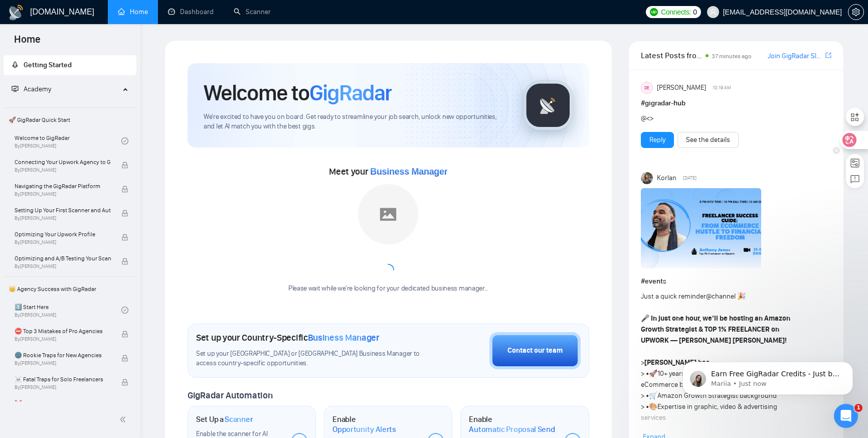 This screenshot has height=438, width=868. What do you see at coordinates (713, 12) in the screenshot?
I see `span: user` at bounding box center [713, 12].